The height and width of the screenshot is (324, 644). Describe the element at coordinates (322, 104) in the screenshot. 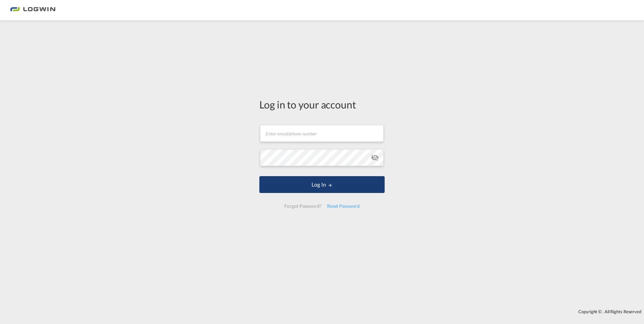

I see `div: Log in to your account` at that location.